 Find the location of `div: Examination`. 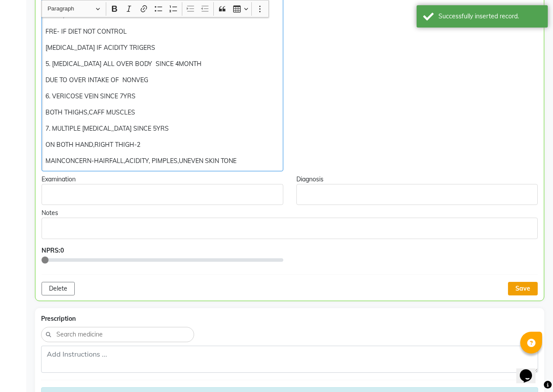

div: Examination is located at coordinates (162, 179).